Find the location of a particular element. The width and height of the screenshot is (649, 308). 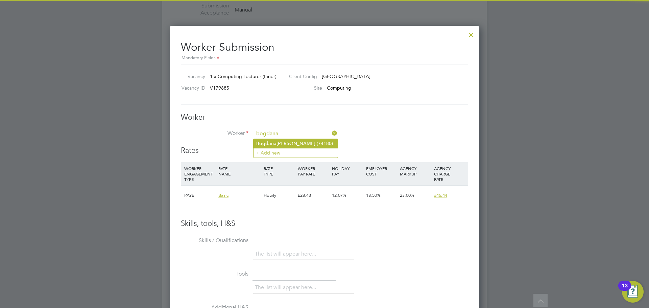

h3: Skills, tools, H&S is located at coordinates (324, 223).